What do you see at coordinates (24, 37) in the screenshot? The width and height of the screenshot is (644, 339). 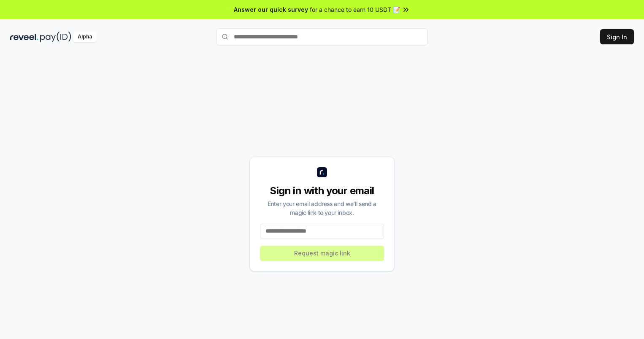 I see `img: reveel_dark` at bounding box center [24, 37].